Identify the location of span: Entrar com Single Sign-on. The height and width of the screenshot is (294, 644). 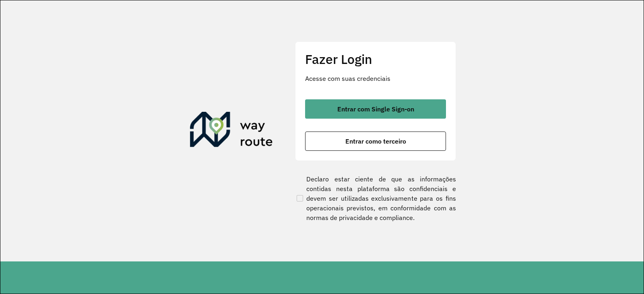
(376, 109).